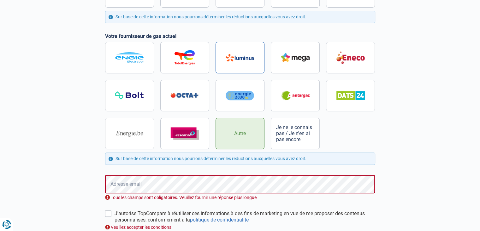  What do you see at coordinates (185, 95) in the screenshot?
I see `img: Octa+` at bounding box center [185, 95].